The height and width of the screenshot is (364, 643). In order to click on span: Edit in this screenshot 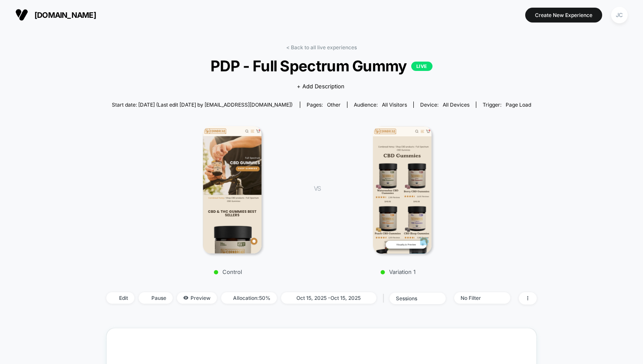, I will do `click(121, 298)`.